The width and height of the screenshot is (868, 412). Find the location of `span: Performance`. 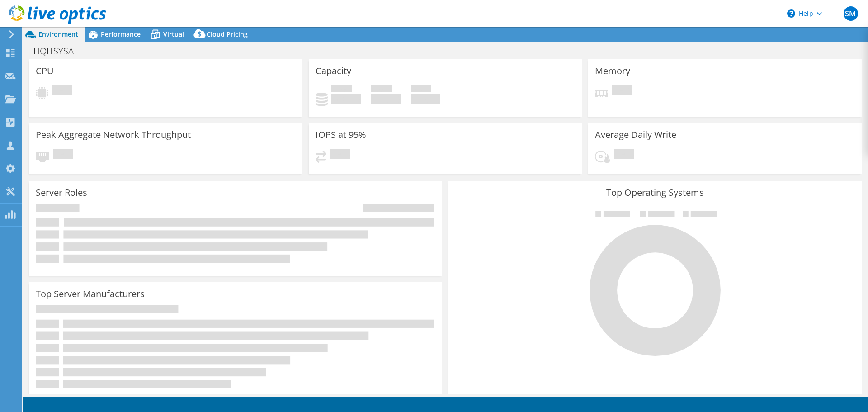

span: Performance is located at coordinates (121, 34).